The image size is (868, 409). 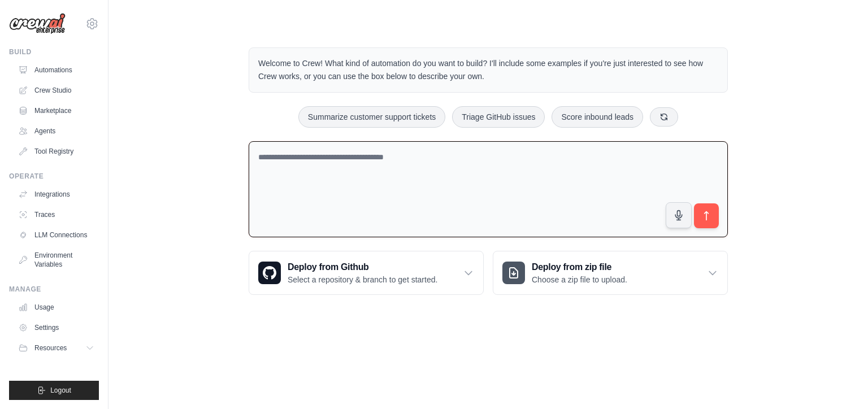 I want to click on a: Crew Studio, so click(x=56, y=91).